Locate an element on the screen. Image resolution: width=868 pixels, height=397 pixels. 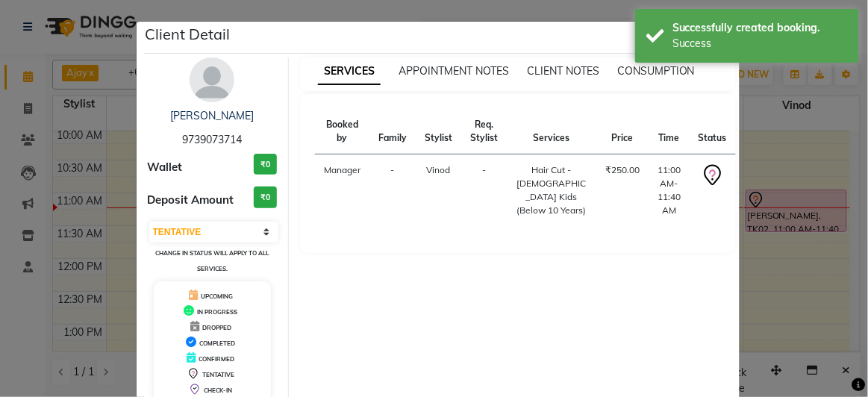
th: Services is located at coordinates (552, 132).